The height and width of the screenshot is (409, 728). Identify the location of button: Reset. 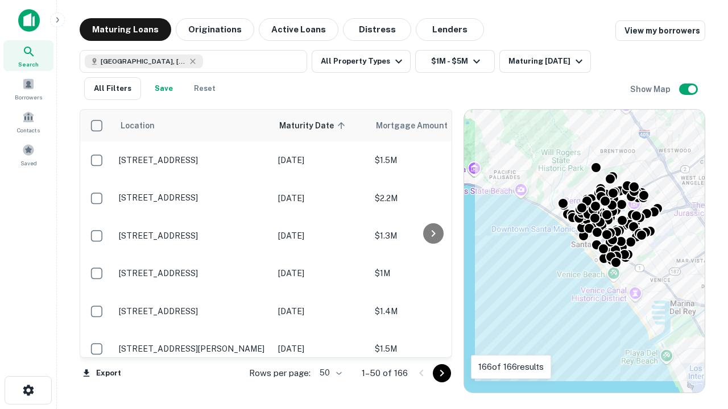
(205, 89).